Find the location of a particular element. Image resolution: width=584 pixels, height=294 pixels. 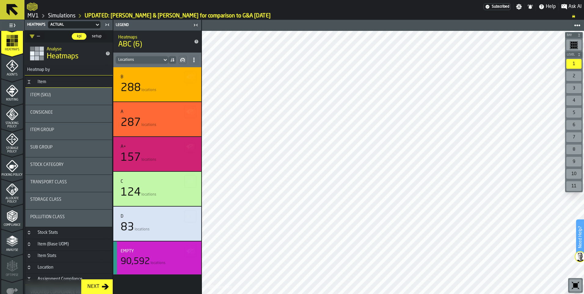

div: stat-Item Group is located at coordinates (69, 131).